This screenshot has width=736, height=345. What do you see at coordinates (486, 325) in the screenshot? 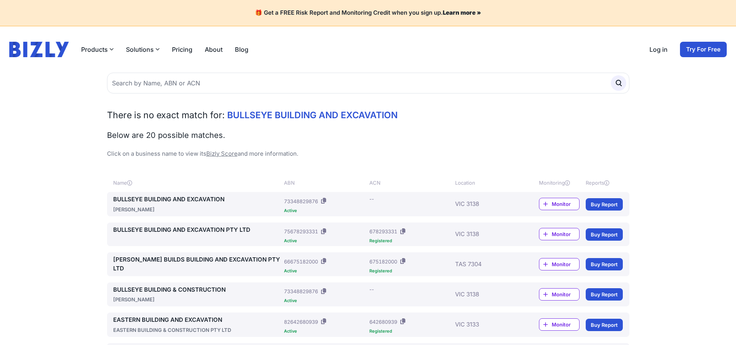
I see `div: VIC 3133` at bounding box center [486, 325].